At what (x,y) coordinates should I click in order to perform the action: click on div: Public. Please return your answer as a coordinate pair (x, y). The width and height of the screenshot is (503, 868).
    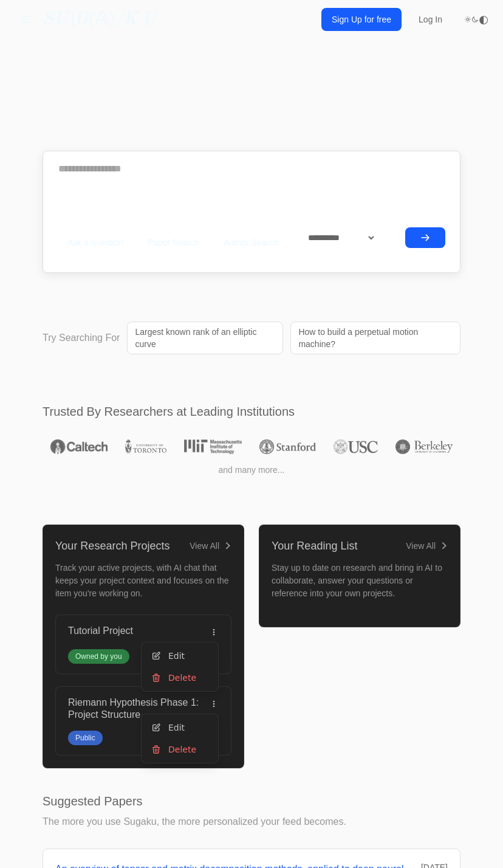
    Looking at the image, I should click on (85, 738).